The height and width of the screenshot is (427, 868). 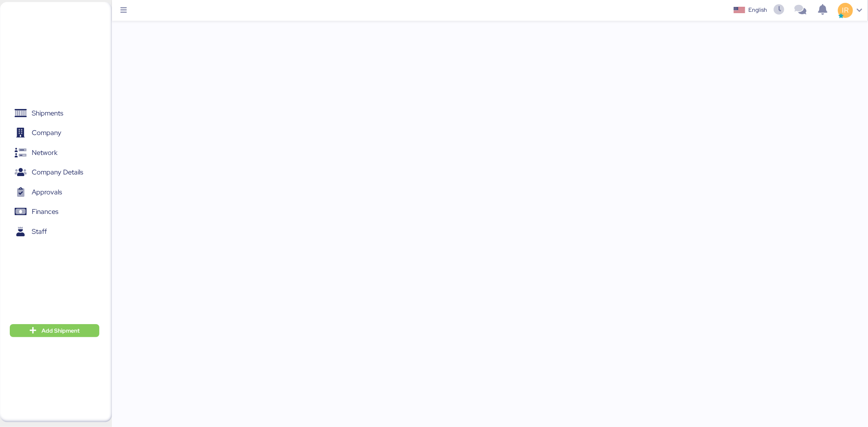 I want to click on span: Finances, so click(x=45, y=212).